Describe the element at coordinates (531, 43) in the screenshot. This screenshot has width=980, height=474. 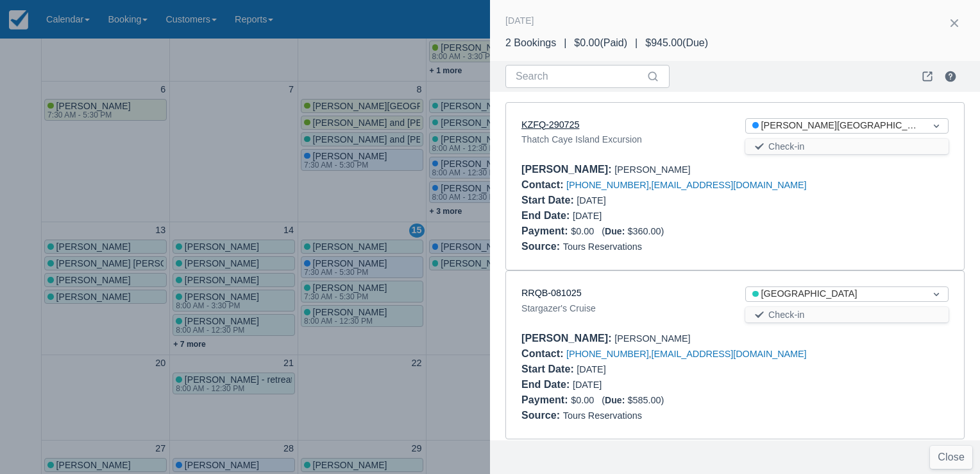
I see `div: 2 Bookings` at that location.